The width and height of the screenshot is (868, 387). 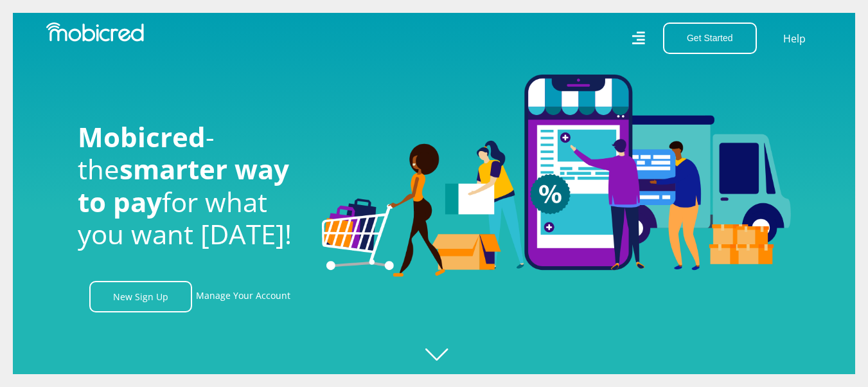 I want to click on span: smarter way to pay, so click(x=183, y=184).